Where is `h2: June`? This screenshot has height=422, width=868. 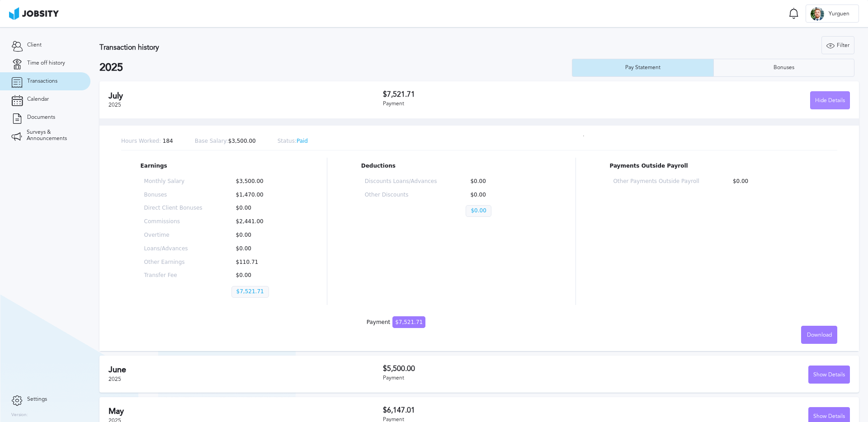
h2: June is located at coordinates (246, 370).